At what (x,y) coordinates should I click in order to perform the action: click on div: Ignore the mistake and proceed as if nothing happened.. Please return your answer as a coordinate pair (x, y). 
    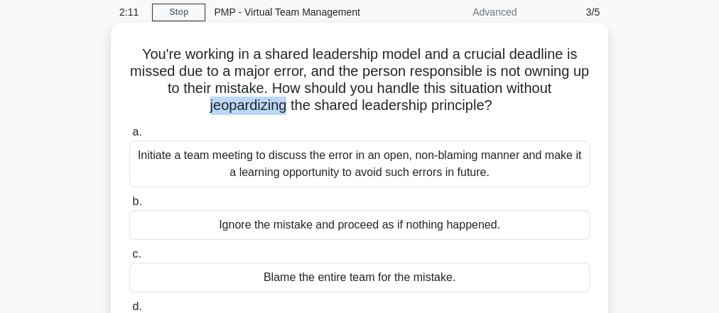
    Looking at the image, I should click on (360, 225).